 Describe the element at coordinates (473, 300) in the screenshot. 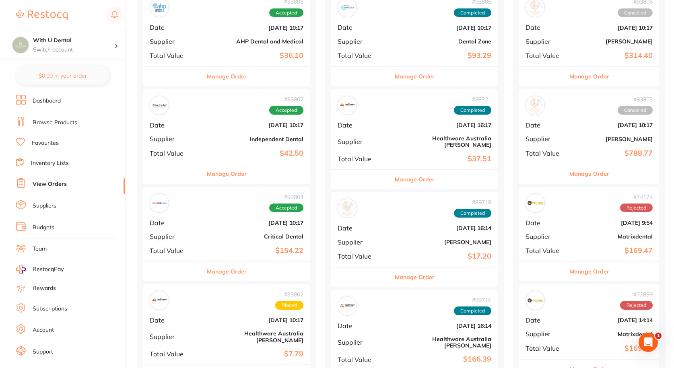

I see `span: # 89716` at that location.